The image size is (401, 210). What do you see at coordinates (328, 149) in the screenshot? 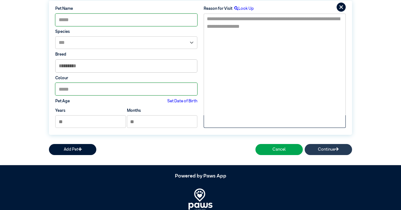
I see `button: Continue` at bounding box center [328, 149].